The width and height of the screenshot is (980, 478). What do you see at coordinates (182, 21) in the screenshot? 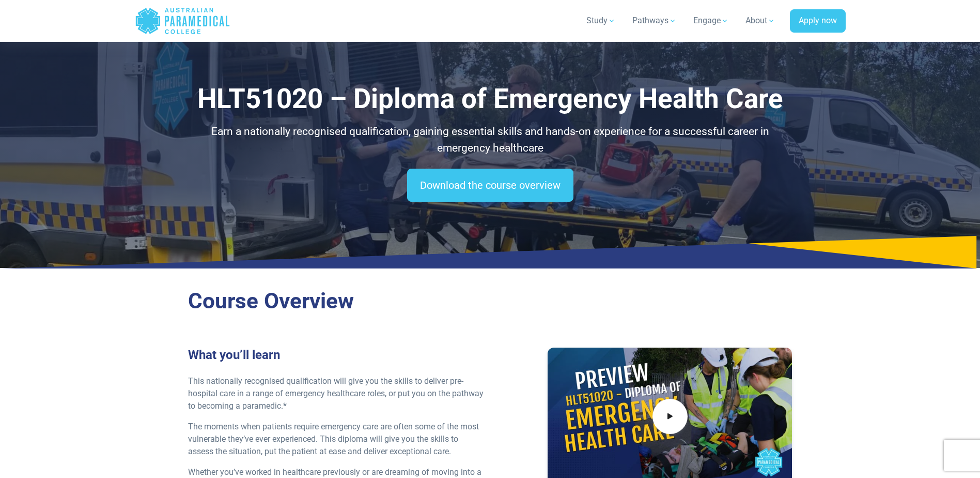
I see `a: Australian Paramedical College` at bounding box center [182, 21].